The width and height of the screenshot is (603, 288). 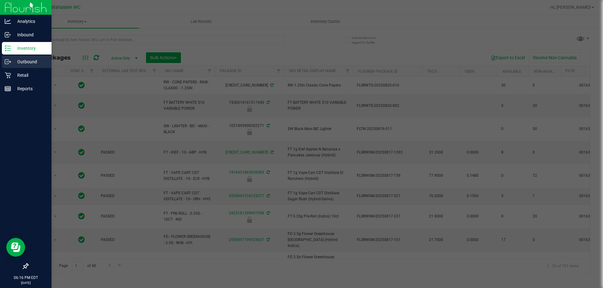 I want to click on p: Inventory, so click(x=30, y=48).